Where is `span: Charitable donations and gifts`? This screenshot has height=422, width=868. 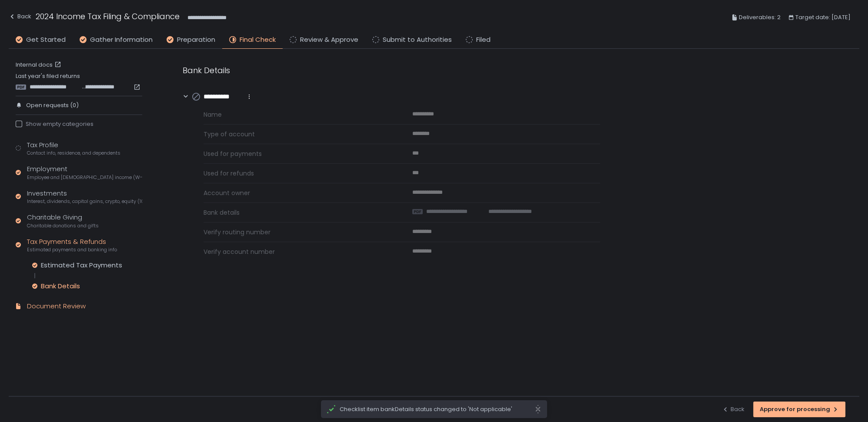
span: Charitable donations and gifts is located at coordinates (63, 226).